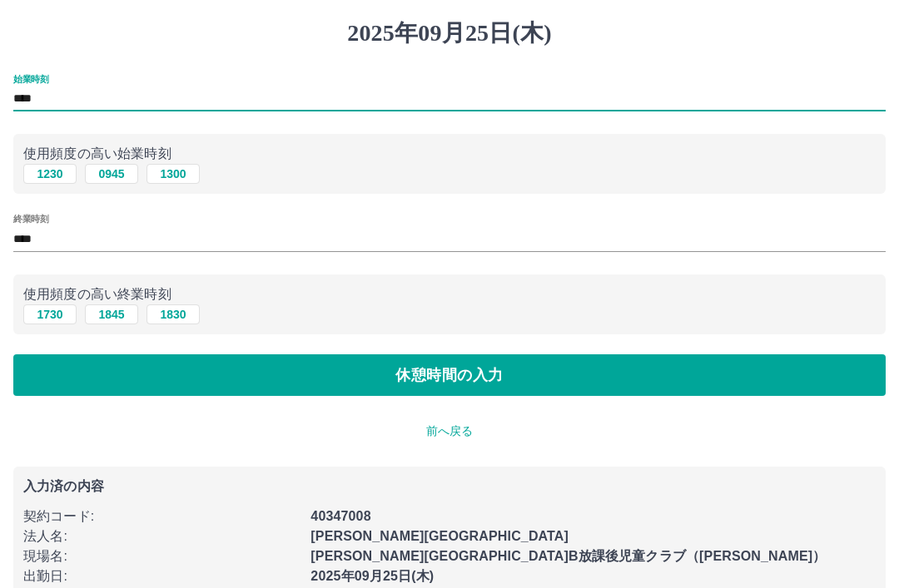  Describe the element at coordinates (50, 174) in the screenshot. I see `button: 1230` at that location.